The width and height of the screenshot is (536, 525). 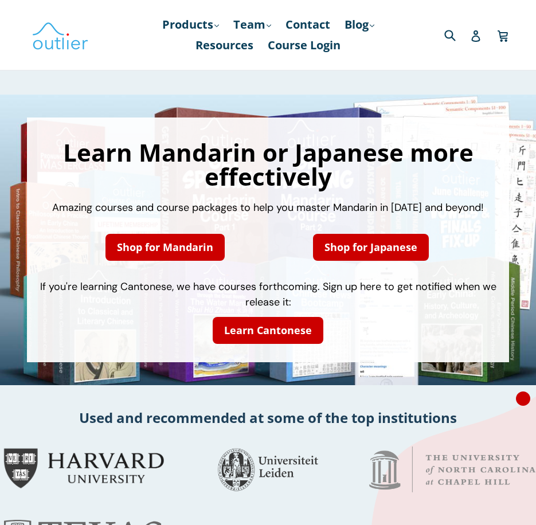 I want to click on a: Products, so click(x=190, y=25).